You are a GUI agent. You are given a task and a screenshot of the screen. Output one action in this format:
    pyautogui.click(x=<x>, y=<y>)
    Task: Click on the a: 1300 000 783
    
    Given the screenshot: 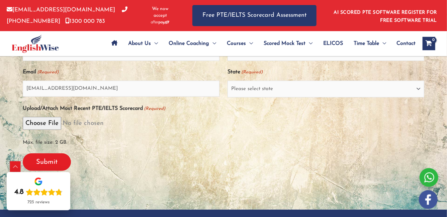 What is the action you would take?
    pyautogui.click(x=85, y=21)
    